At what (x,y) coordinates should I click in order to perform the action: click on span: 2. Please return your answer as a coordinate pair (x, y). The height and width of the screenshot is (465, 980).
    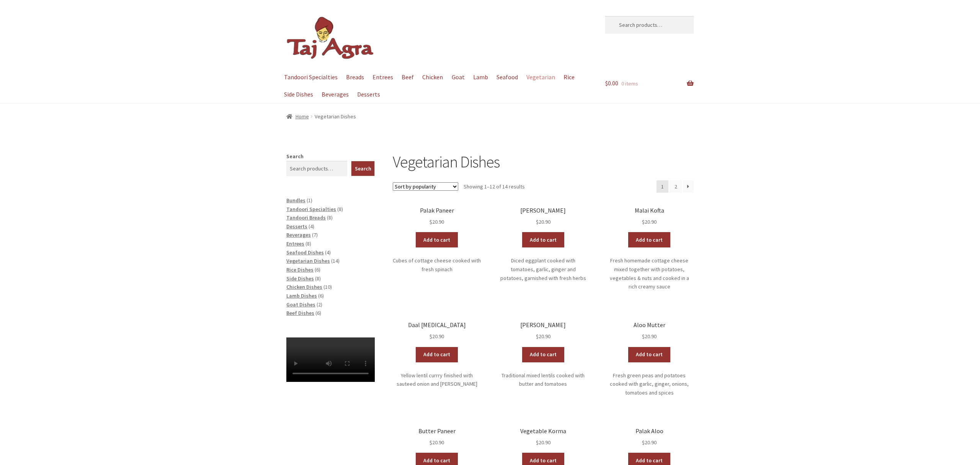
    Looking at the image, I should click on (319, 305).